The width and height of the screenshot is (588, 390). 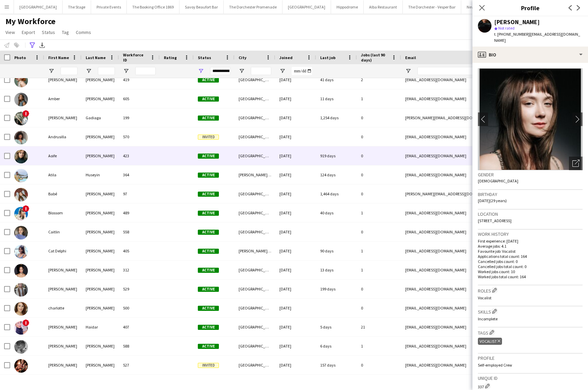 I want to click on div: 558, so click(x=140, y=232).